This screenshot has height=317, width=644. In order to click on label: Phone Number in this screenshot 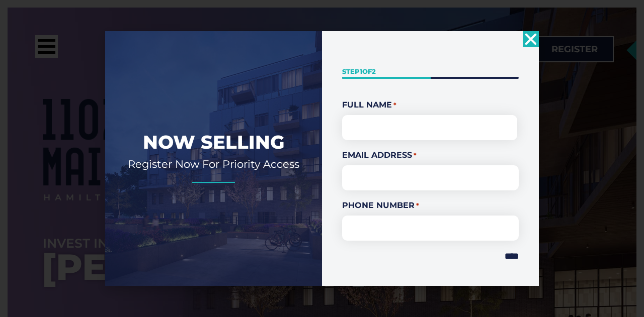, I will do `click(430, 205)`.